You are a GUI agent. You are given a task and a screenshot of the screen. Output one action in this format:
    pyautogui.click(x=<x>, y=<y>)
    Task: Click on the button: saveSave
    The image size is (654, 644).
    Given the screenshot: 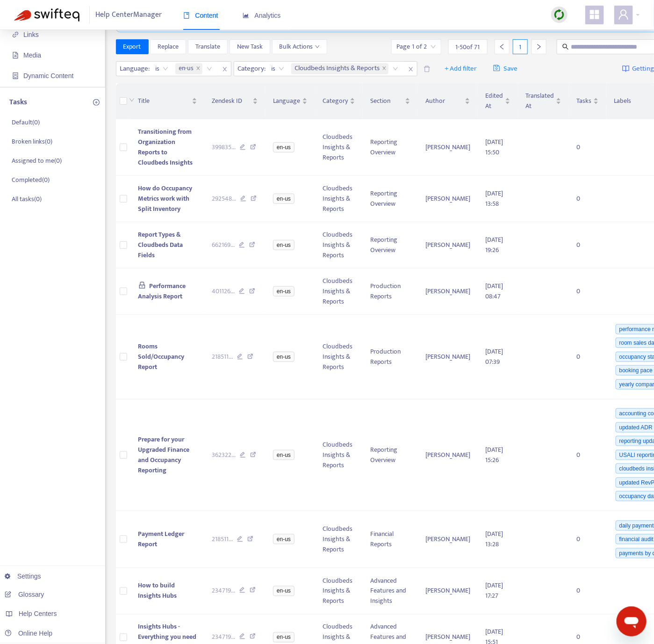 What is the action you would take?
    pyautogui.click(x=506, y=69)
    